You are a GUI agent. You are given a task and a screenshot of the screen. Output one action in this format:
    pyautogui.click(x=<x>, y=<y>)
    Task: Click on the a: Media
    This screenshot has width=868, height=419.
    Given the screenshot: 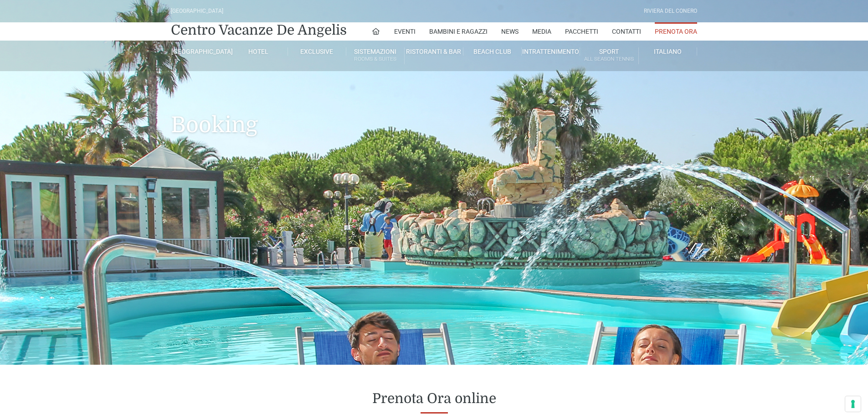 What is the action you would take?
    pyautogui.click(x=542, y=32)
    